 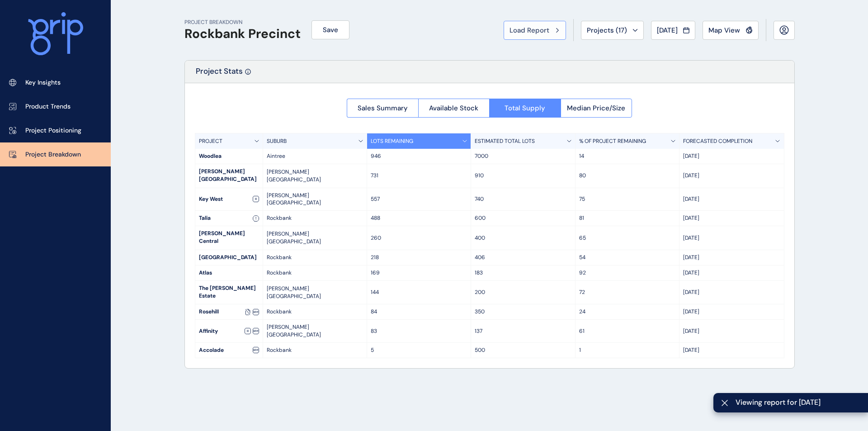 What do you see at coordinates (277, 141) in the screenshot?
I see `p: SUBURB` at bounding box center [277, 141].